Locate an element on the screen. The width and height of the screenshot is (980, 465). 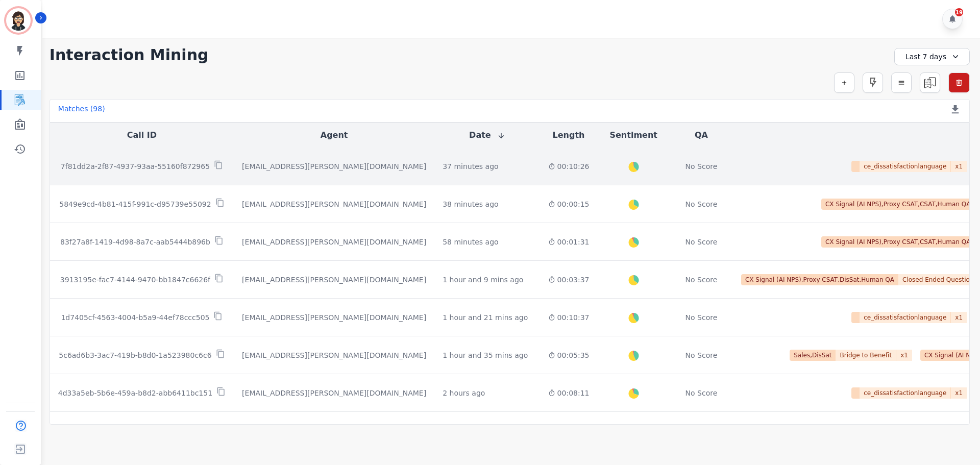
div: 1 hour and 9 mins ago is located at coordinates (483, 279).